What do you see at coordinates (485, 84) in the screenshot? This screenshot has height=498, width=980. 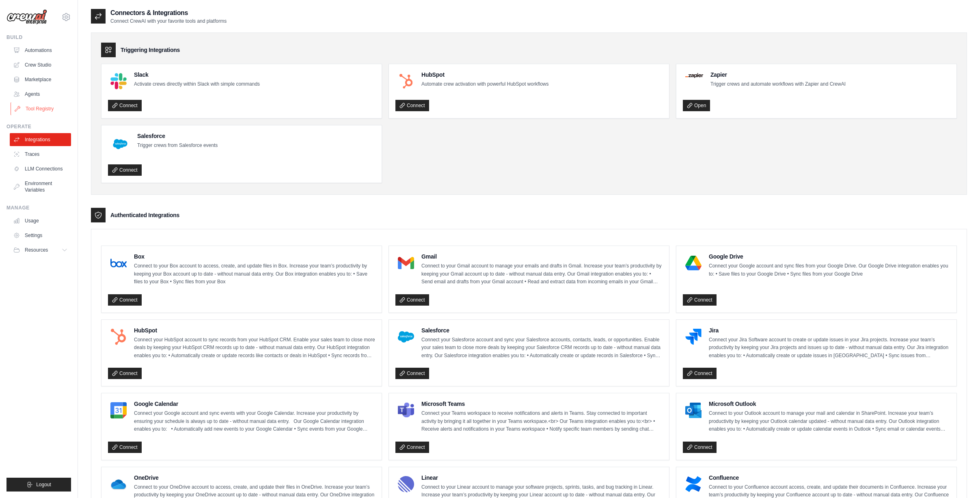 I see `p: Automate crew activation with powerful HubSpot workflows` at bounding box center [485, 84].